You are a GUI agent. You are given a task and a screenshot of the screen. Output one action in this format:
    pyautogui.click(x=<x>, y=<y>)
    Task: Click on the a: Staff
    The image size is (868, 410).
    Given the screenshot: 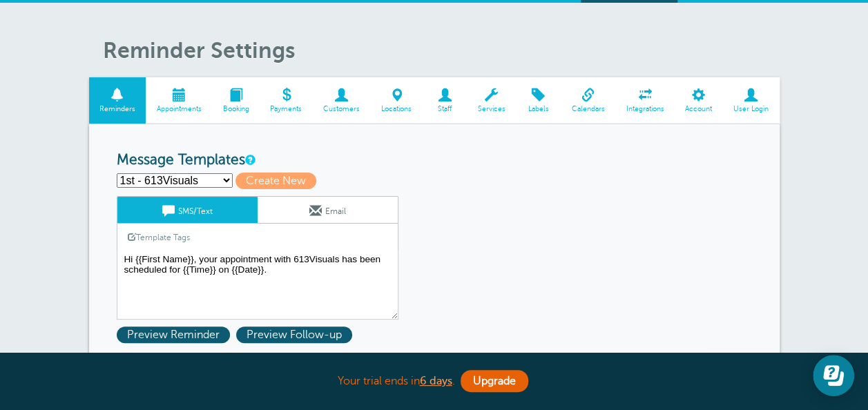 What is the action you would take?
    pyautogui.click(x=444, y=100)
    